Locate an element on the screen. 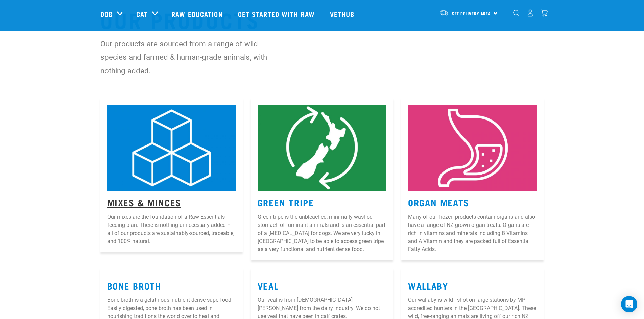 Image resolution: width=644 pixels, height=319 pixels. a: Green Tripe is located at coordinates (286, 202).